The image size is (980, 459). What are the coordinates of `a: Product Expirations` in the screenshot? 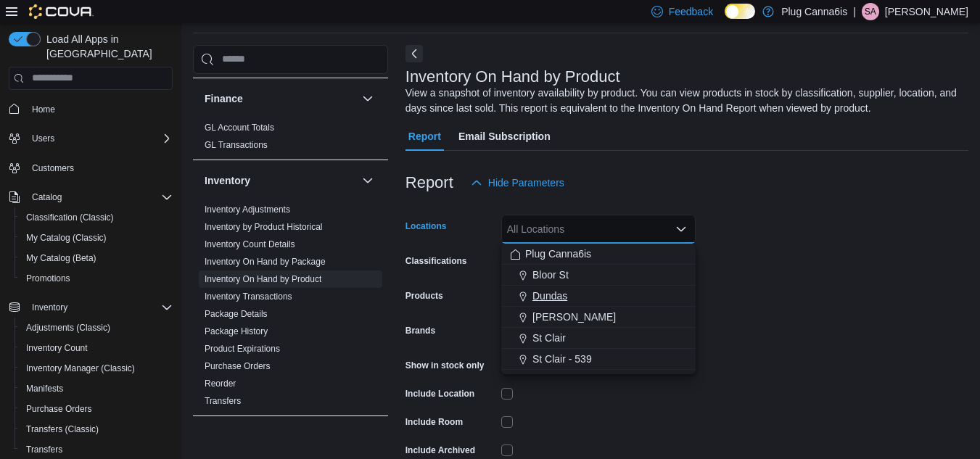 It's located at (242, 349).